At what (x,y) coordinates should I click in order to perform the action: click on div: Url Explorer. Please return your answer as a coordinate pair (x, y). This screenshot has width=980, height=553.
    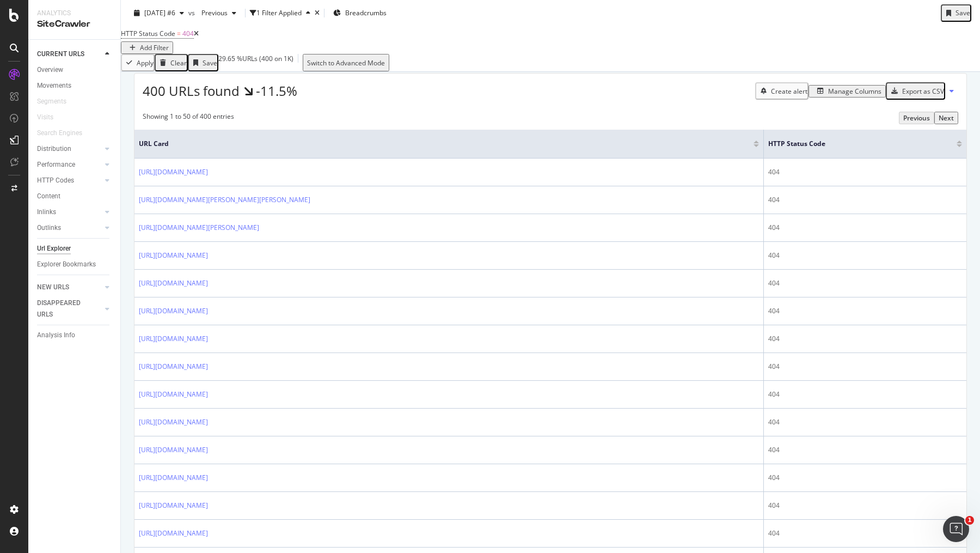
    Looking at the image, I should click on (54, 249).